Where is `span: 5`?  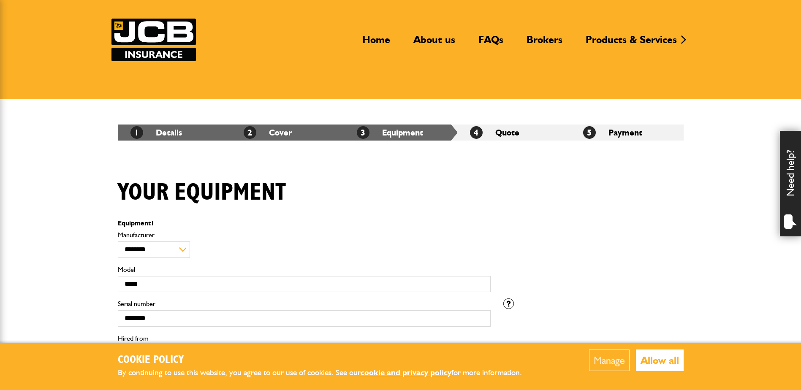
span: 5 is located at coordinates (589, 133).